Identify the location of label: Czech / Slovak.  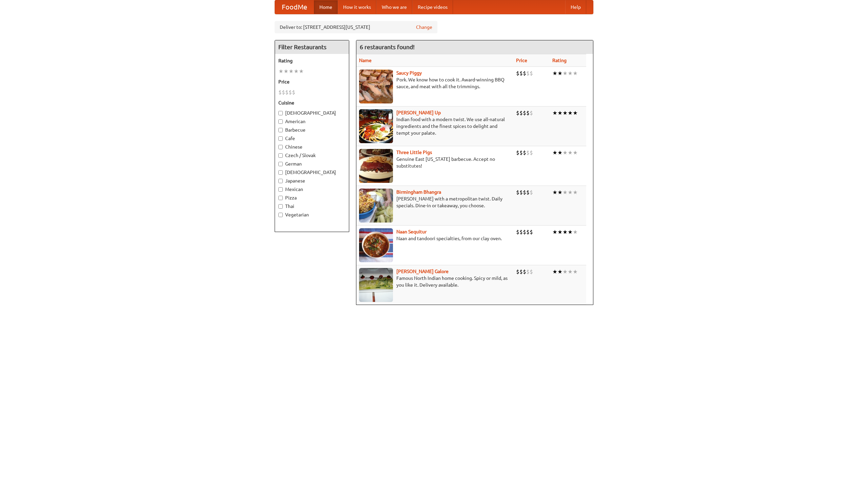
(312, 155).